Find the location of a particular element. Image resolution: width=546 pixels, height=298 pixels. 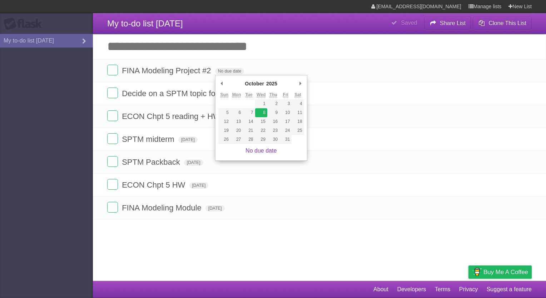

button: 14 is located at coordinates (248, 121).